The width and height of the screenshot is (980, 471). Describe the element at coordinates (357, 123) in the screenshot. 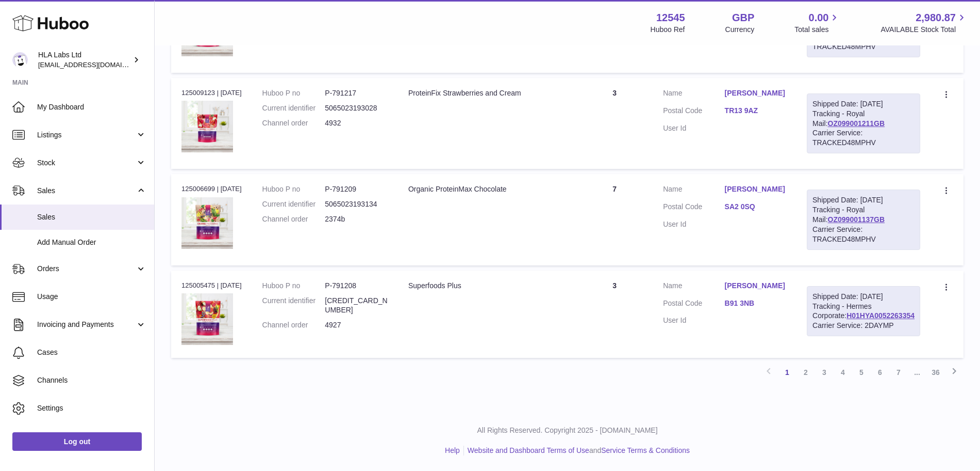

I see `dd: 4932` at that location.